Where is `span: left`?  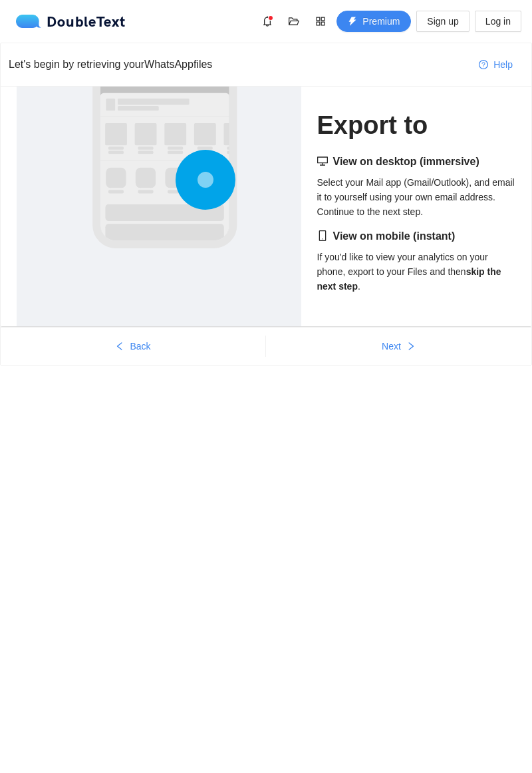 span: left is located at coordinates (120, 346).